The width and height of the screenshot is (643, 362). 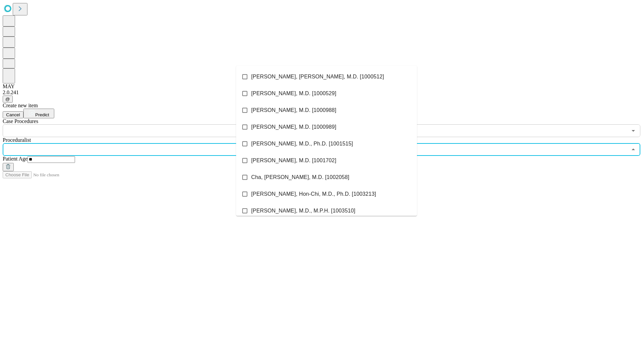 I want to click on button: Predict, so click(x=39, y=113).